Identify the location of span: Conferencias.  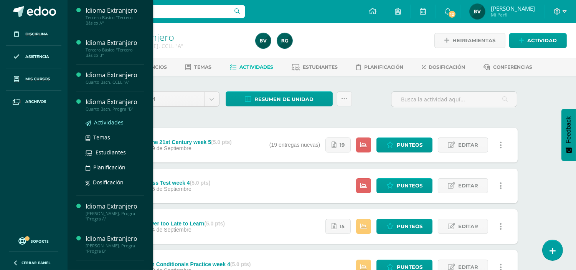
(513, 67).